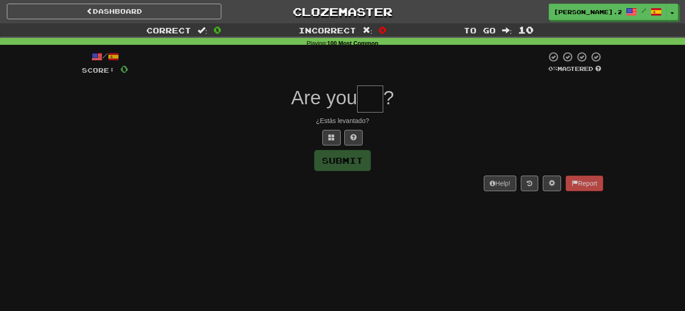 The image size is (685, 311). I want to click on span: 10, so click(526, 30).